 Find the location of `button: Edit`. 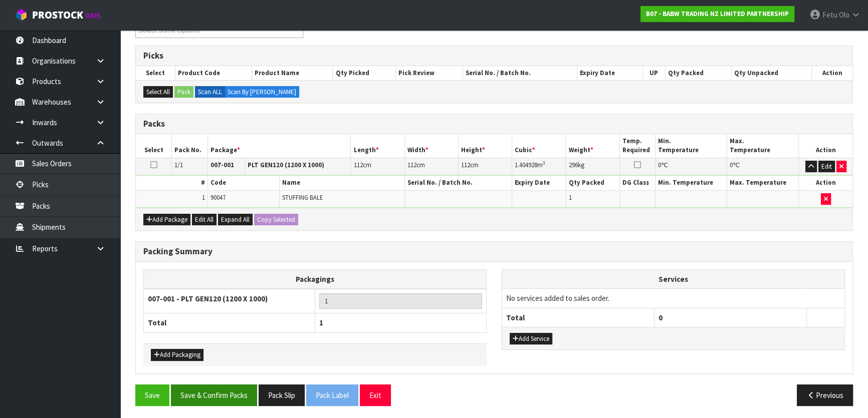

button: Edit is located at coordinates (827, 167).